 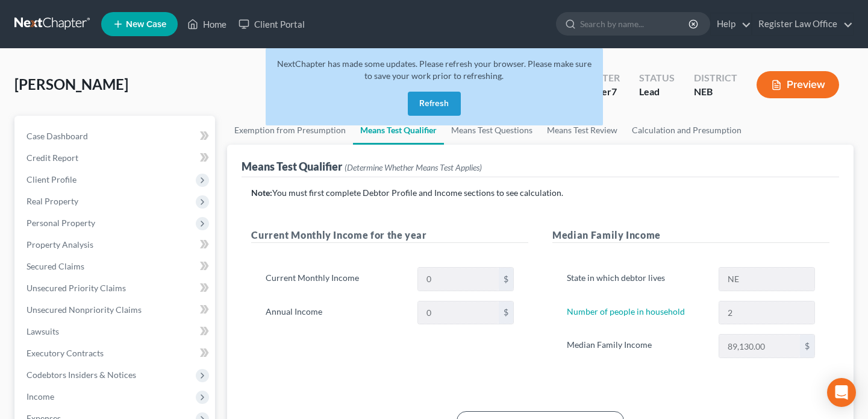 I want to click on h5: Median Family Income, so click(x=691, y=235).